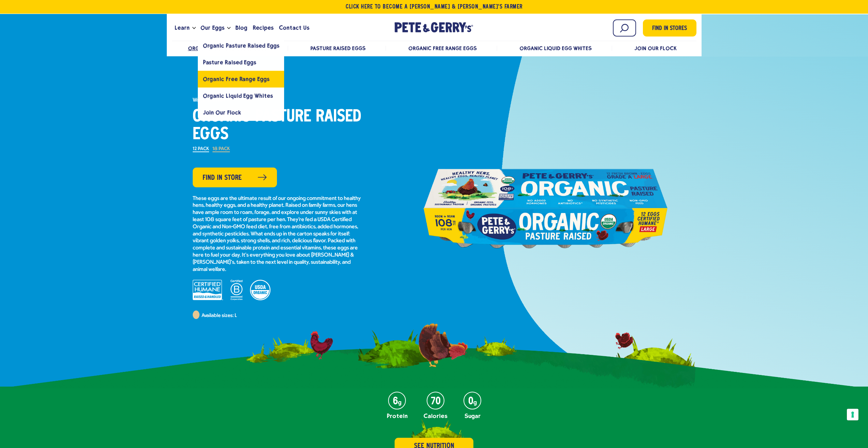  What do you see at coordinates (853, 414) in the screenshot?
I see `button: Your consent preferences for tracking technologies` at bounding box center [853, 414].